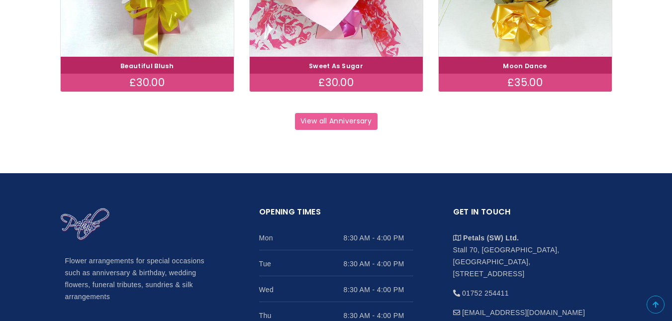 The height and width of the screenshot is (321, 672). I want to click on li: Tue, so click(336, 263).